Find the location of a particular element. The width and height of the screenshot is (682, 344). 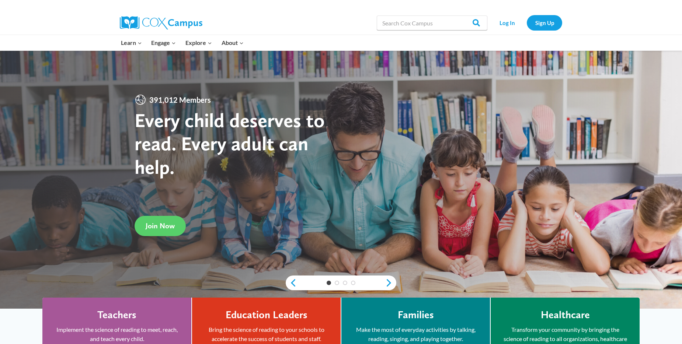

a: 2 is located at coordinates (337, 283).